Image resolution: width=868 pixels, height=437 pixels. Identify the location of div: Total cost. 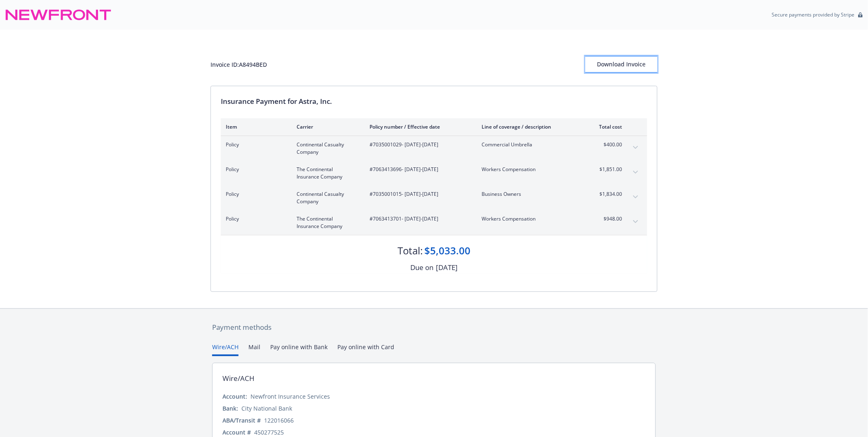
(607, 126).